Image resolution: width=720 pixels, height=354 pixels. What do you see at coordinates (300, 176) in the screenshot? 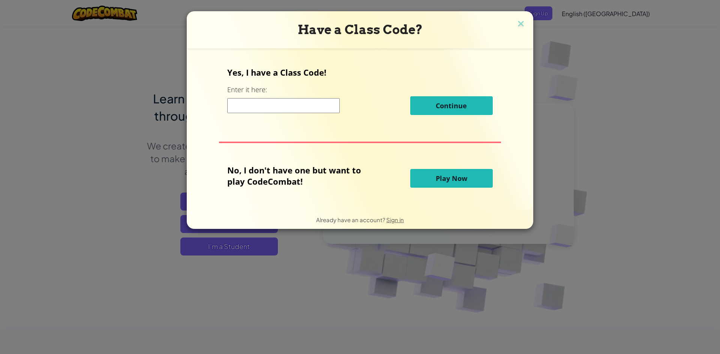
I see `p: No, I don't have one but want to play CodeCombat!` at bounding box center [300, 176].